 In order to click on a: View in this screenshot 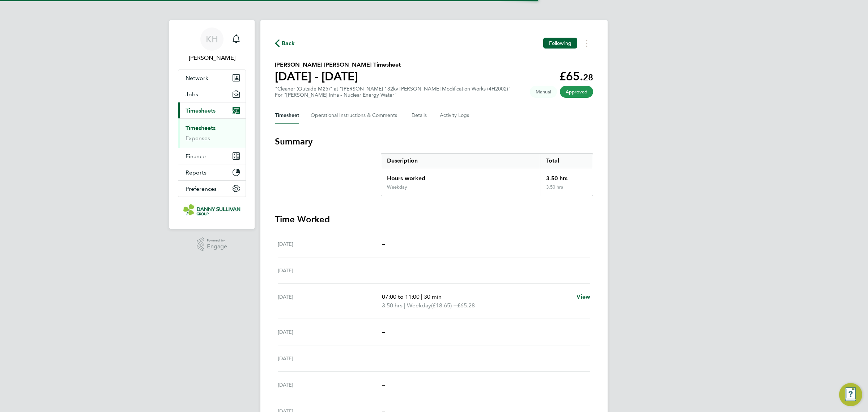, I will do `click(583, 297)`.